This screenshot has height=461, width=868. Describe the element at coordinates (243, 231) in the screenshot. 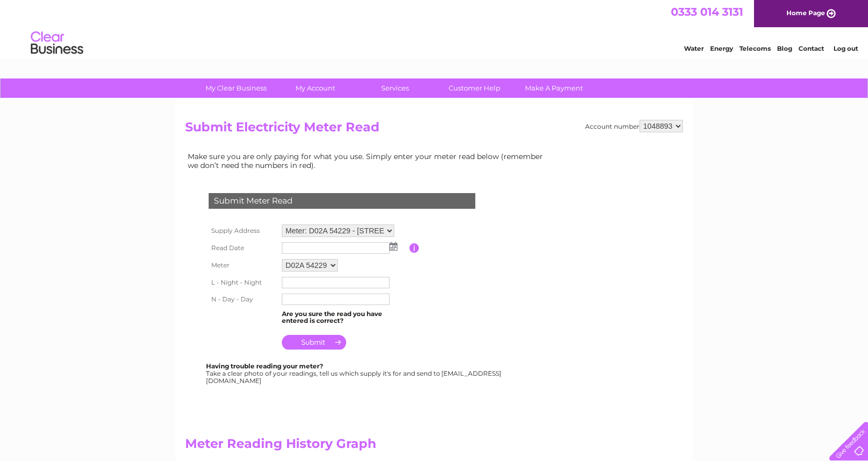

I see `th: Supply Address` at that location.